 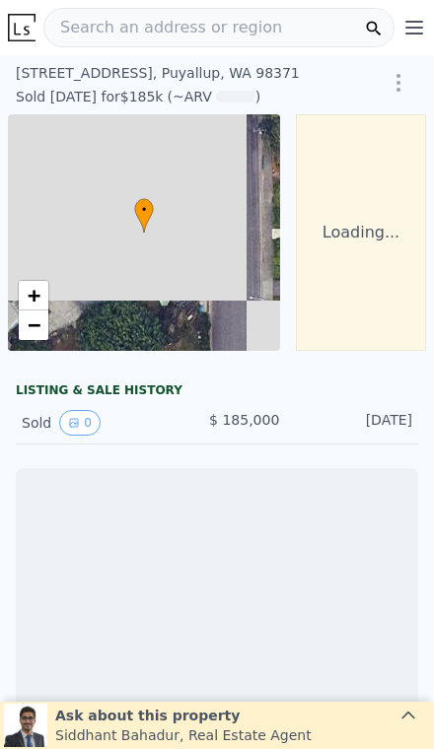 I want to click on a: Zoom in, so click(x=34, y=296).